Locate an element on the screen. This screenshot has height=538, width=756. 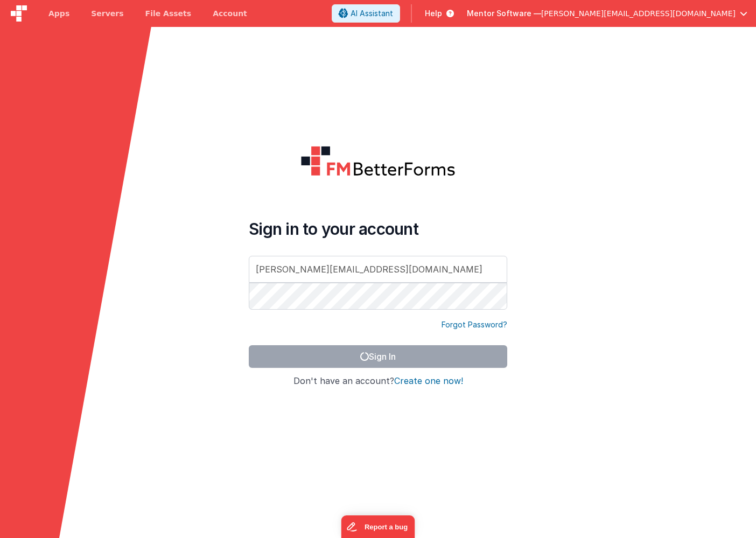
span: Apps is located at coordinates (58, 13).